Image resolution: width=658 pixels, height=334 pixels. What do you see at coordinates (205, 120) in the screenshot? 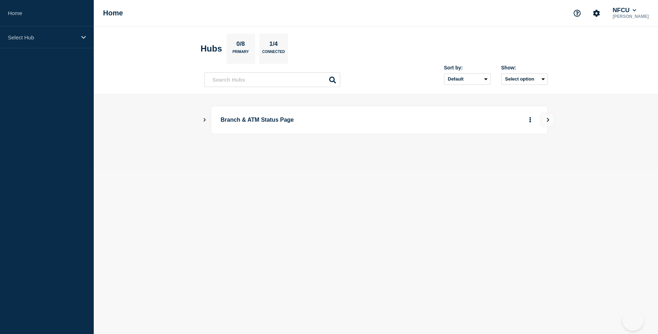
I see `button: Show Connected Hubs` at bounding box center [205, 120].